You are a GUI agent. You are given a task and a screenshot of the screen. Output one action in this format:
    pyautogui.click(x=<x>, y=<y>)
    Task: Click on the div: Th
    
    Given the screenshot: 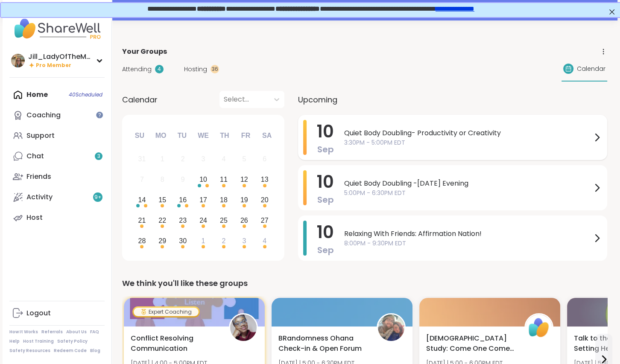 What is the action you would take?
    pyautogui.click(x=225, y=136)
    